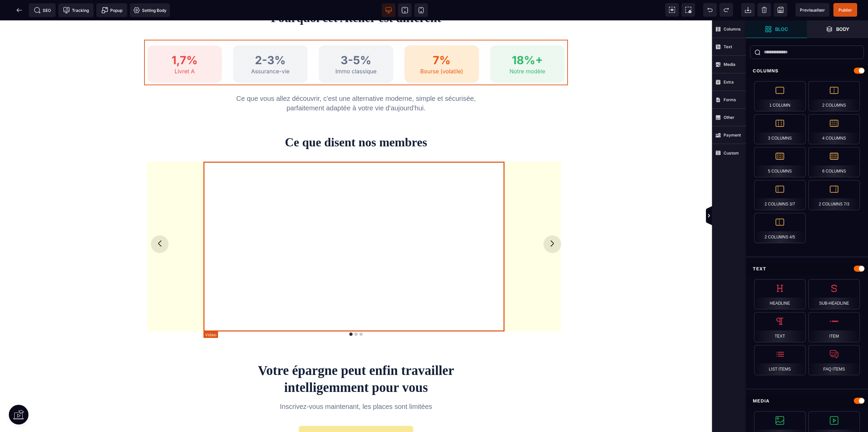  I want to click on div: Columns, so click(808, 71).